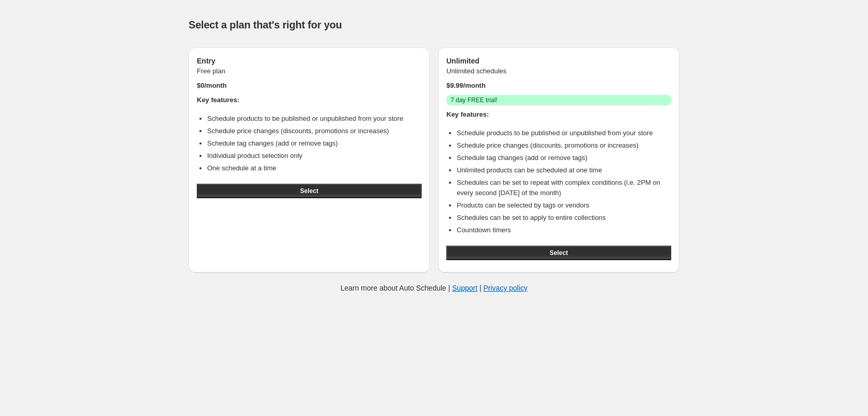 This screenshot has height=416, width=868. What do you see at coordinates (309, 61) in the screenshot?
I see `h3: Entry` at bounding box center [309, 61].